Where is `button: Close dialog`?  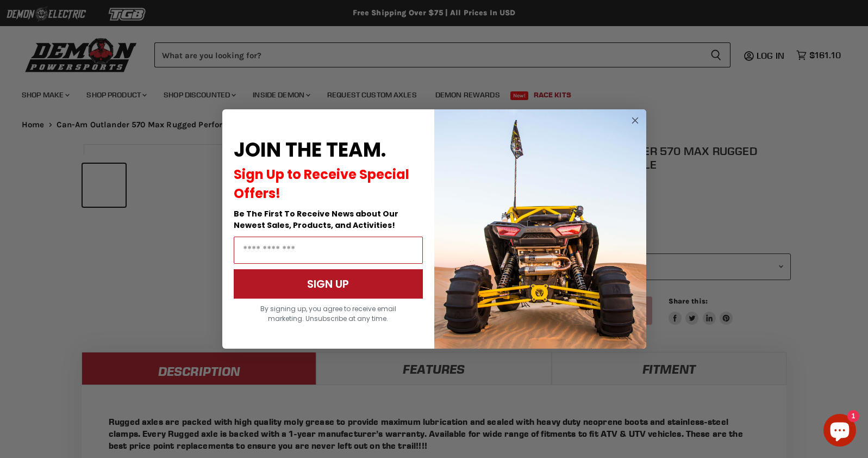
button: Close dialog is located at coordinates (635, 120).